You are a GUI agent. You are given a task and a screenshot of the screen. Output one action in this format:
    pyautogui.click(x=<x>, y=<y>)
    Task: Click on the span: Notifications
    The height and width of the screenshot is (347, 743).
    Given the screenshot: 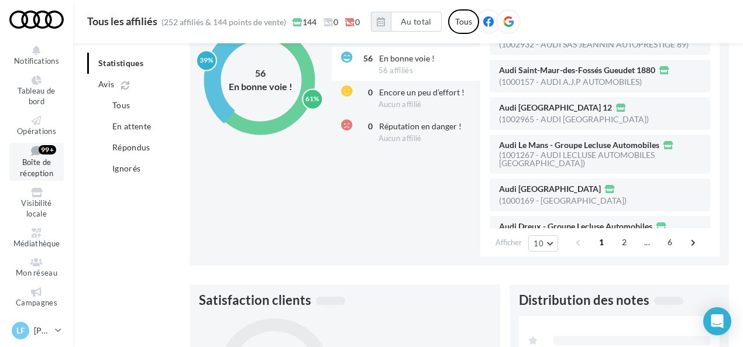 What is the action you would take?
    pyautogui.click(x=36, y=61)
    